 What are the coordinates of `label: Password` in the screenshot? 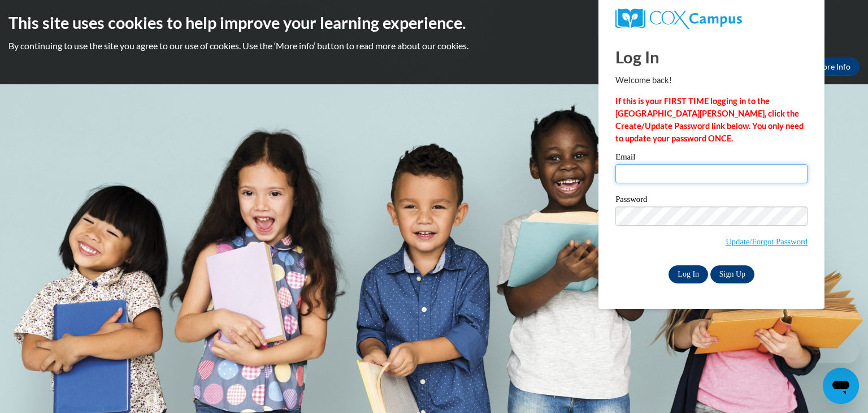 It's located at (711, 201).